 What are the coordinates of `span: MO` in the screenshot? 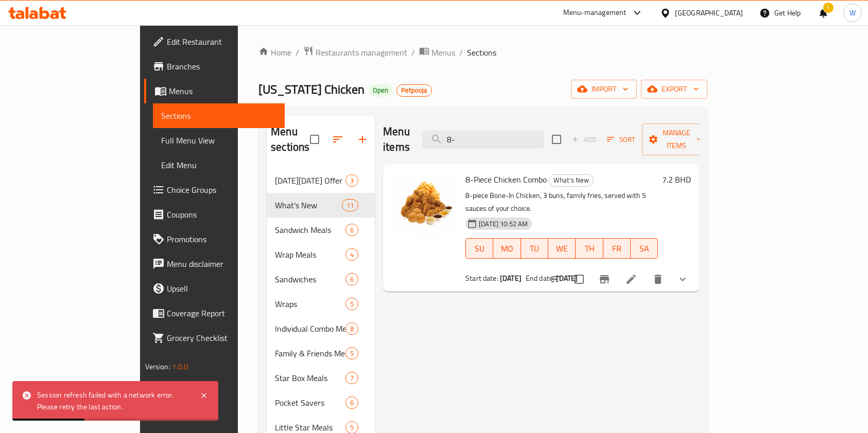 It's located at (507, 249).